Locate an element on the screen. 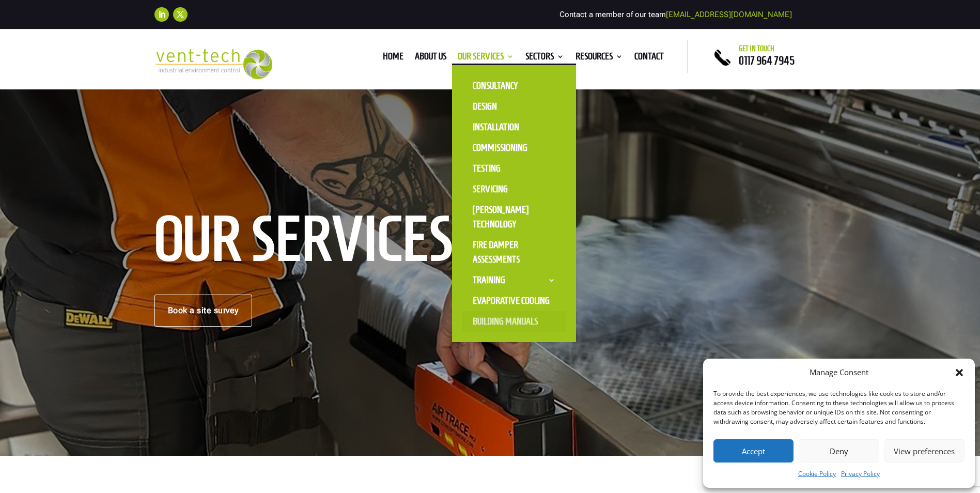  a: Home is located at coordinates (393, 59).